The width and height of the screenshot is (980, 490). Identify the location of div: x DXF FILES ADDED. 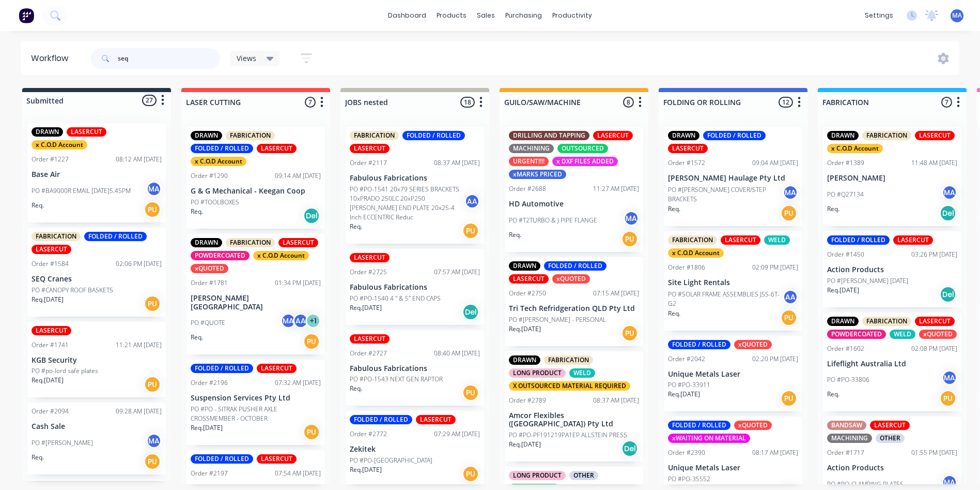
(585, 161).